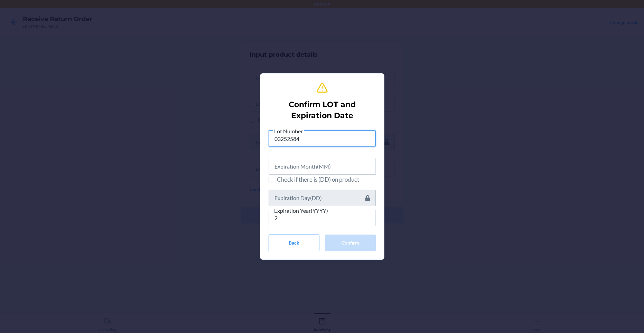 Image resolution: width=644 pixels, height=333 pixels. I want to click on button: Confirm, so click(350, 243).